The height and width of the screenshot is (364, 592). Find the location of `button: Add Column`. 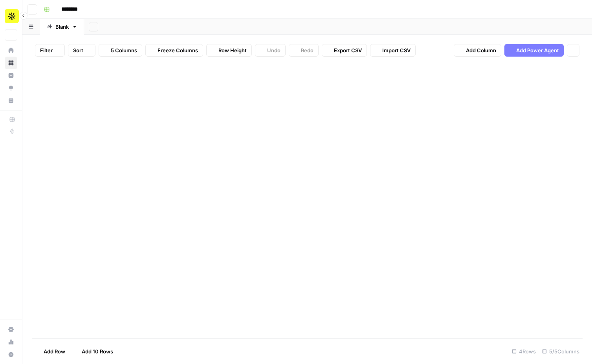

button: Add Column is located at coordinates (477, 50).